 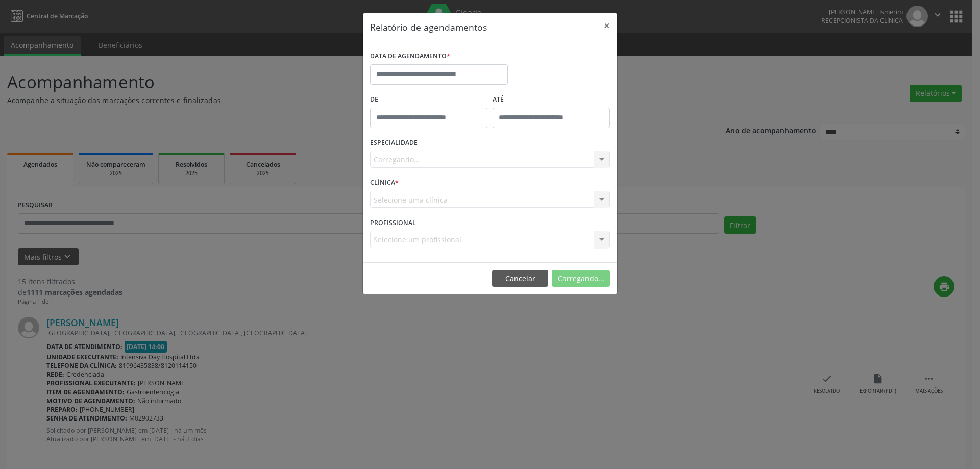 What do you see at coordinates (606, 26) in the screenshot?
I see `button: Close` at bounding box center [606, 26].